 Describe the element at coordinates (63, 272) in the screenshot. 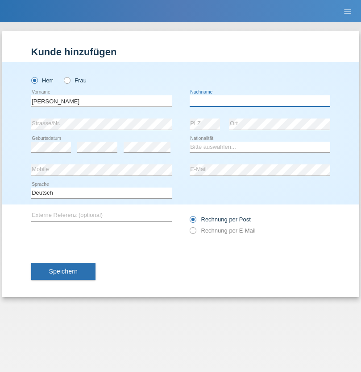

I see `button: Speichern` at that location.